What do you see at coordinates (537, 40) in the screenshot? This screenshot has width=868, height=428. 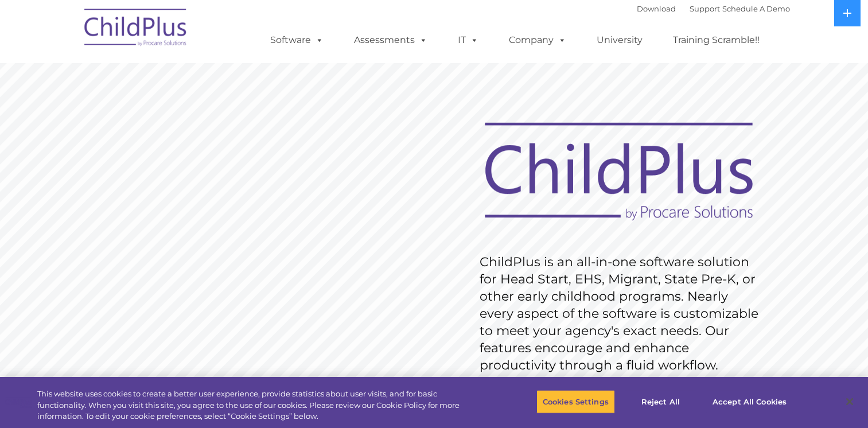 I see `a: Company` at bounding box center [537, 40].